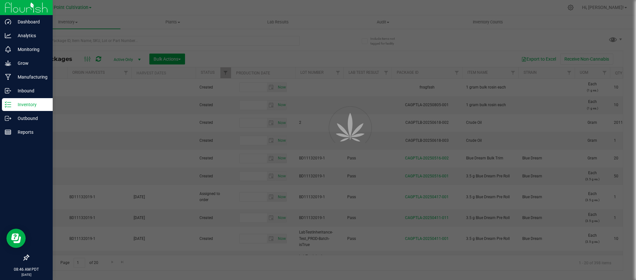 This screenshot has height=280, width=636. Describe the element at coordinates (31, 132) in the screenshot. I see `p: Reports` at that location.